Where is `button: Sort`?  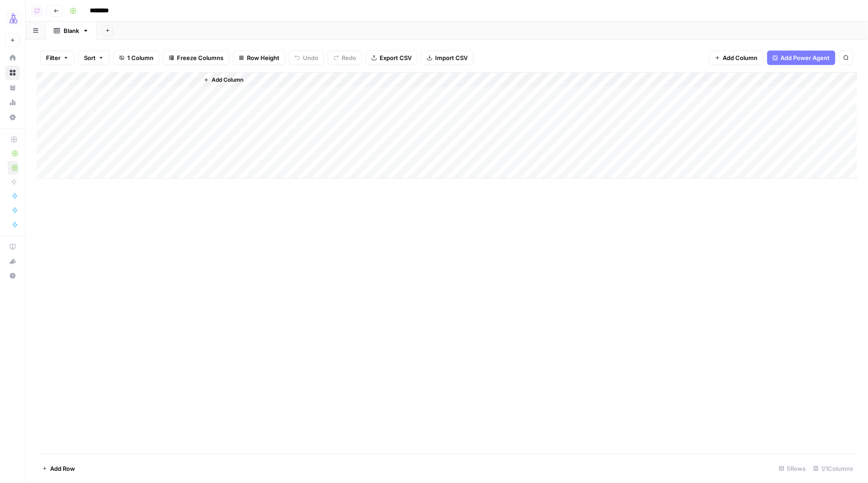
button: Sort is located at coordinates (94, 58).